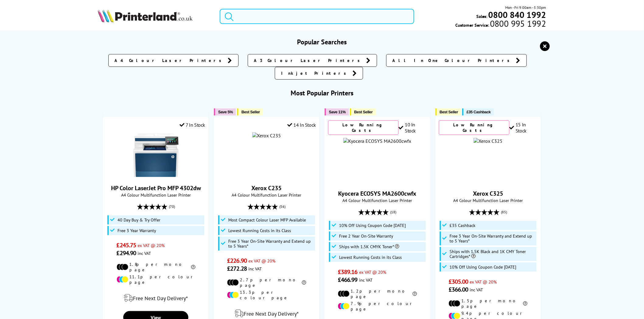  What do you see at coordinates (145, 16) in the screenshot?
I see `img: Printerland Logo` at bounding box center [145, 16].